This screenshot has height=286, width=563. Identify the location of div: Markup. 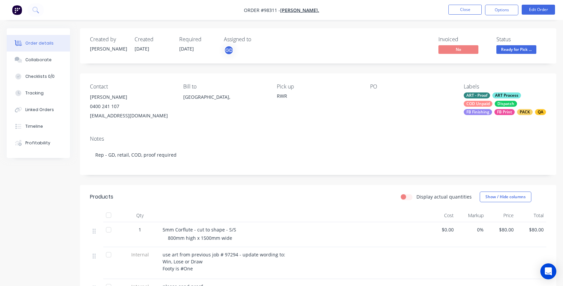
(471, 216).